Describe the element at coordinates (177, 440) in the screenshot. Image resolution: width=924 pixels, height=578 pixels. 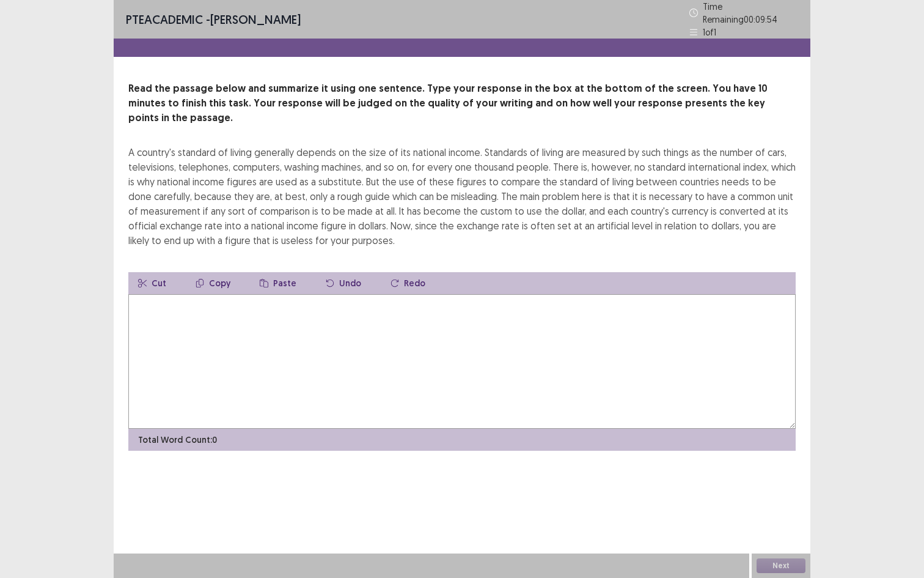
I see `p: Total Word Count: 0` at that location.